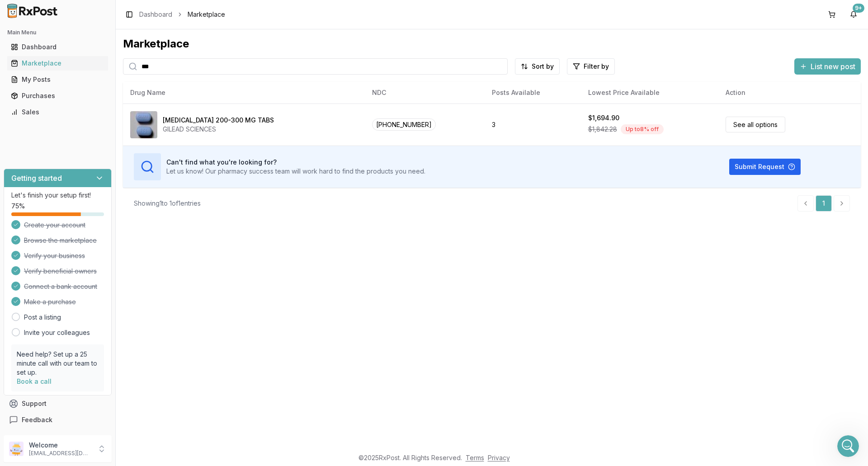 This screenshot has width=868, height=466. Describe the element at coordinates (604, 118) in the screenshot. I see `div: $1,694.90` at that location.